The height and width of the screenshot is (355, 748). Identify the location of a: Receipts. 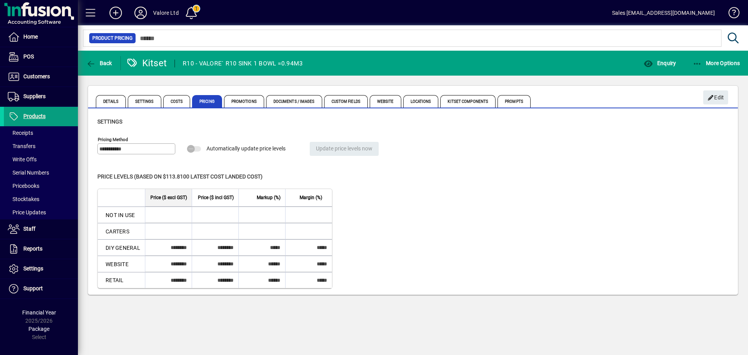
(41, 133).